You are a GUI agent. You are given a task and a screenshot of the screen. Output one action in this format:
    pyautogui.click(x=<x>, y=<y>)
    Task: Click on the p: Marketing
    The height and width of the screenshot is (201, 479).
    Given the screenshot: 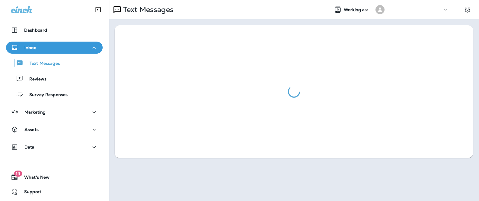 What is the action you would take?
    pyautogui.click(x=35, y=112)
    